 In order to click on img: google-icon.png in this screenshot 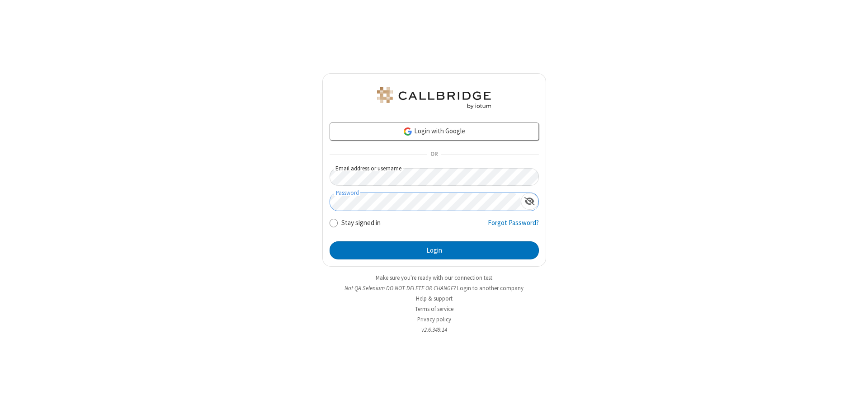, I will do `click(408, 132)`.